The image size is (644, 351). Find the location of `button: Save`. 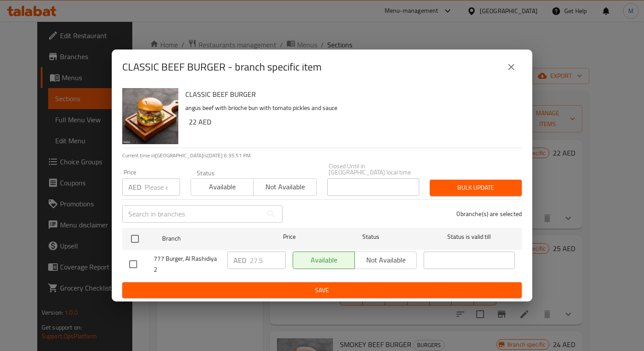

button: Save is located at coordinates (322, 290).